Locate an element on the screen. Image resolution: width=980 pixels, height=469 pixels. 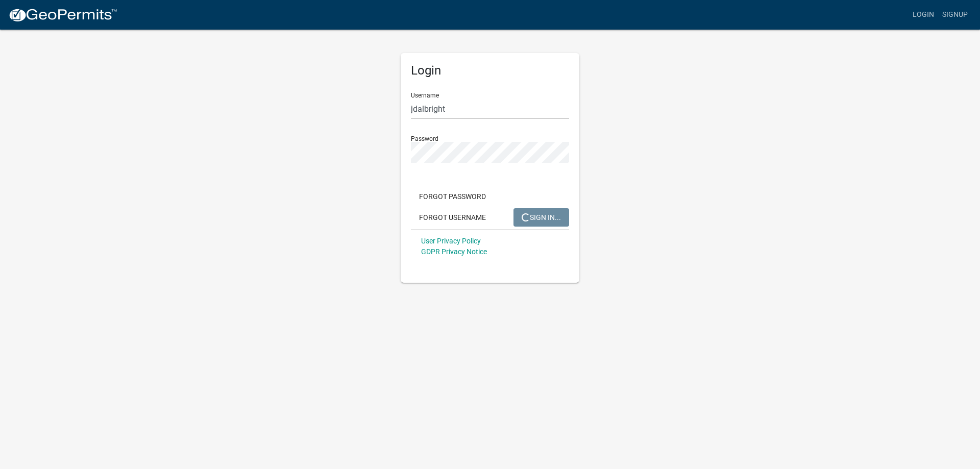
span: SIGN IN... is located at coordinates (541, 217).